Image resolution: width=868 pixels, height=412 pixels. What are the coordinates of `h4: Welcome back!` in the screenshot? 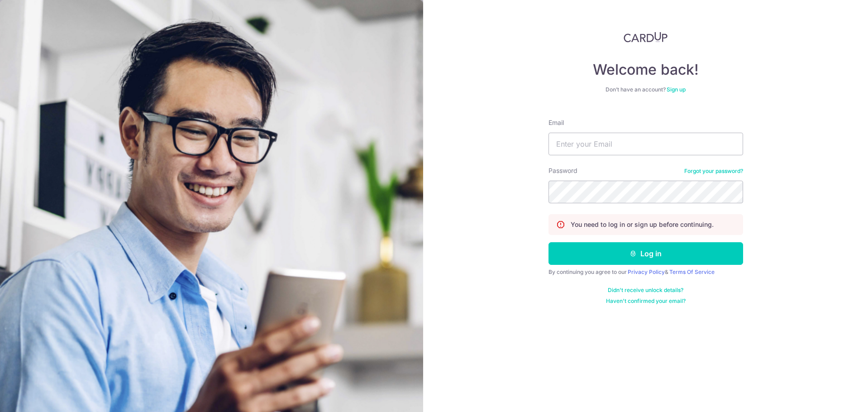 It's located at (645, 70).